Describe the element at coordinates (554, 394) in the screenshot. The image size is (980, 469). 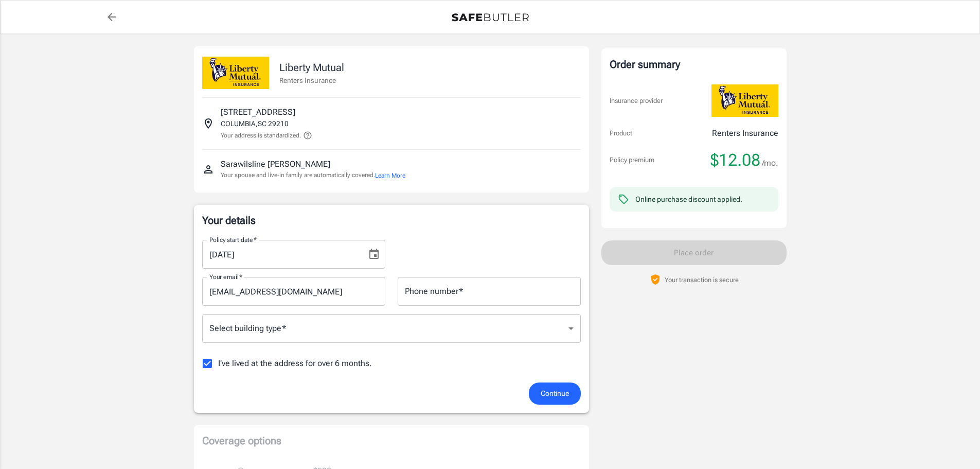
I see `span: Continue` at that location.